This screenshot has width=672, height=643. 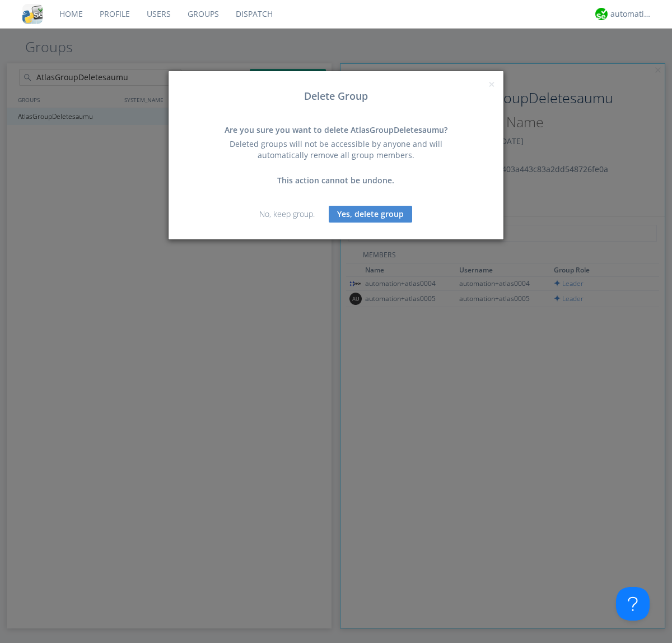 I want to click on img: d2d01cd9b4174d08988066c6d424eccd, so click(x=601, y=14).